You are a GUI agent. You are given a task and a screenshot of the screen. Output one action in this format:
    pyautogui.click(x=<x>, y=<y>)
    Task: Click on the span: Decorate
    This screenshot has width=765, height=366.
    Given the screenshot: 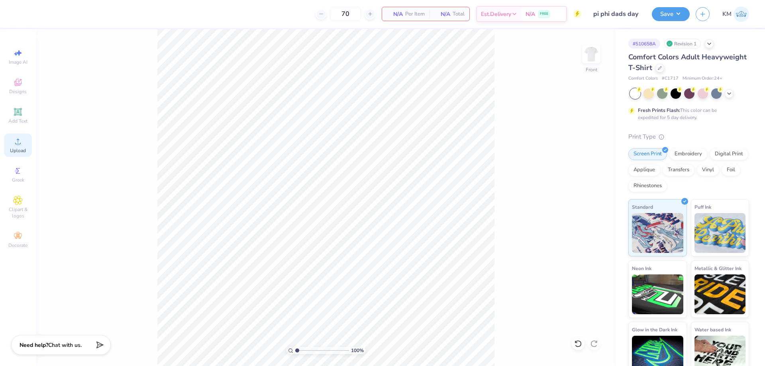 What is the action you would take?
    pyautogui.click(x=18, y=245)
    